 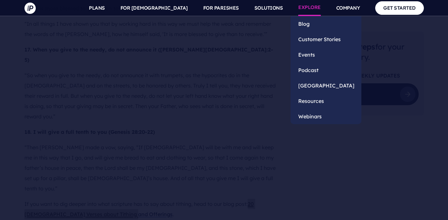 I want to click on a: Events, so click(x=326, y=55).